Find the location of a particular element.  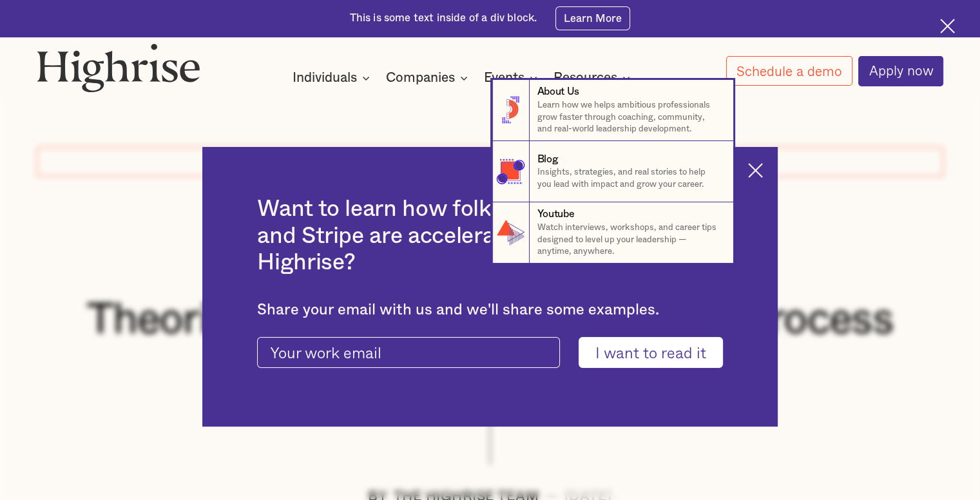

div: About Us is located at coordinates (558, 91).